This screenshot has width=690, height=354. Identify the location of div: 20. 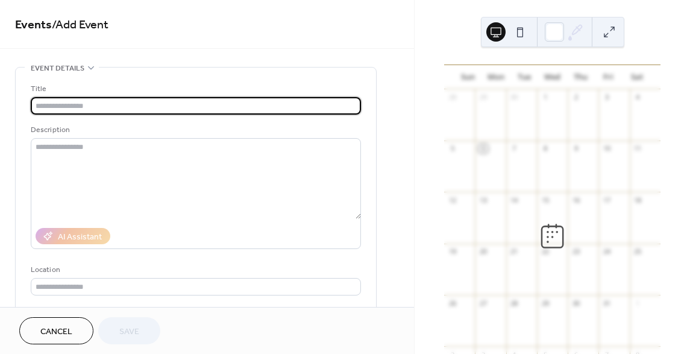
(483, 251).